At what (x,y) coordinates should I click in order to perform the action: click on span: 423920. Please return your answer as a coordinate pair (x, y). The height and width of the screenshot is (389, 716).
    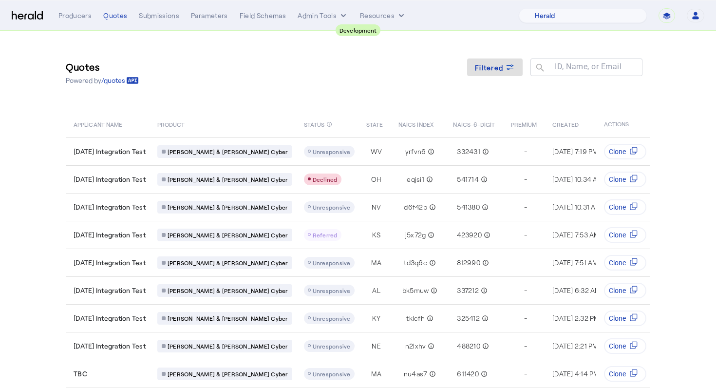
    Looking at the image, I should click on (469, 235).